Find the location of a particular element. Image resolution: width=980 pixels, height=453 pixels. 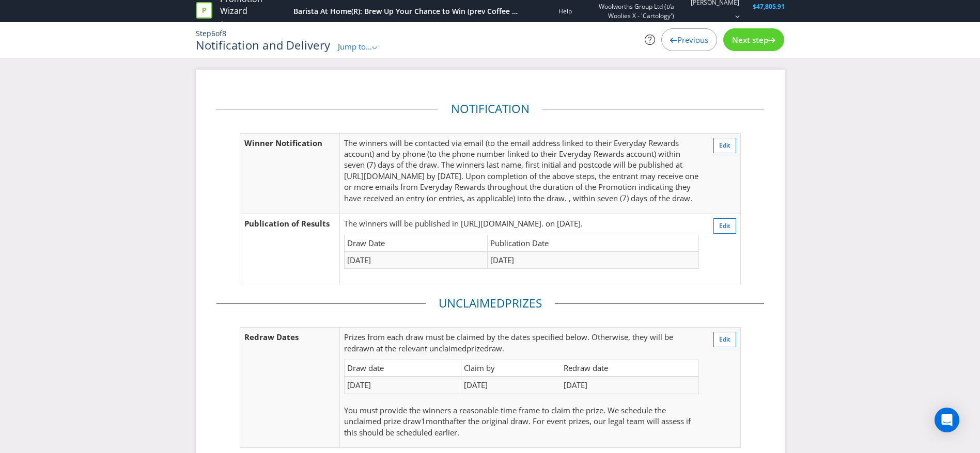

span: 1 is located at coordinates (423, 421).